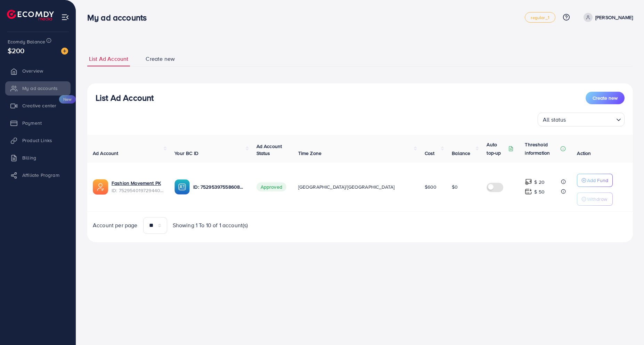 This screenshot has width=644, height=345. Describe the element at coordinates (186, 153) in the screenshot. I see `span: Your BC ID` at that location.